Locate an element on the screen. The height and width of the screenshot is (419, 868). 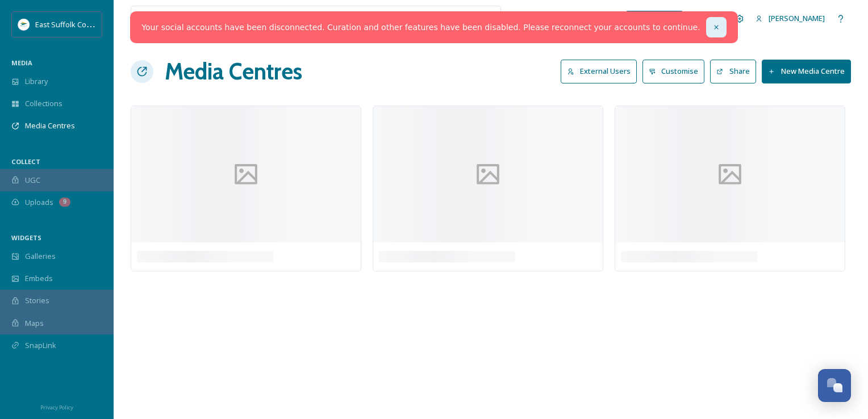
span: Embeds is located at coordinates (39, 278).